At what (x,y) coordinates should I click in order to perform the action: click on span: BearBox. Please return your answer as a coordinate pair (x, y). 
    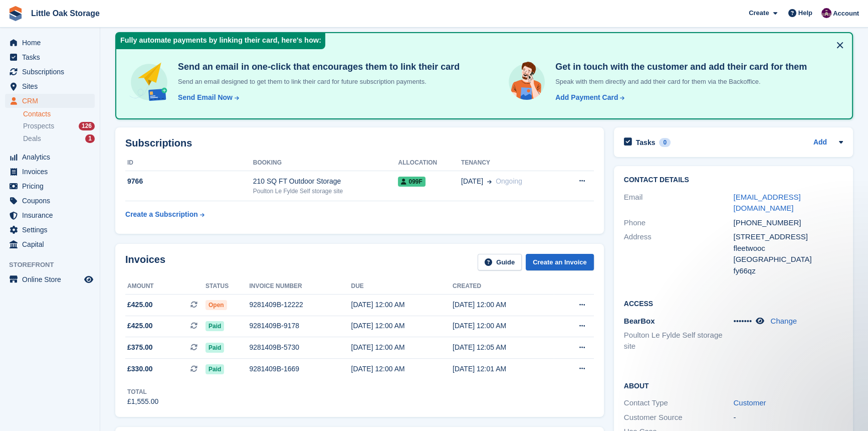
    Looking at the image, I should click on (640, 321).